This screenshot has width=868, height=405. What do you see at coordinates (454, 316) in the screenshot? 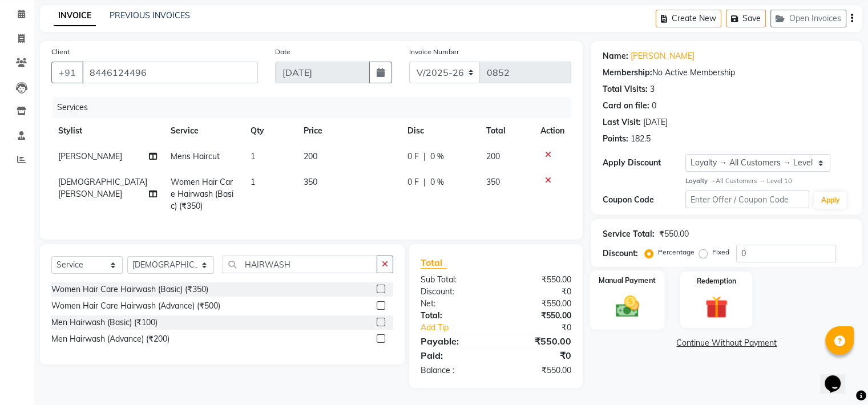
I see `div: Total:` at bounding box center [454, 316].